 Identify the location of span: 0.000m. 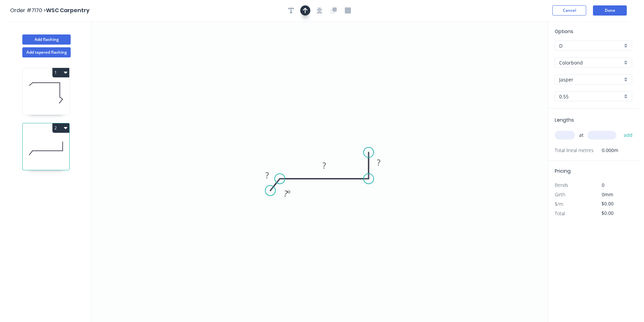
(606, 150).